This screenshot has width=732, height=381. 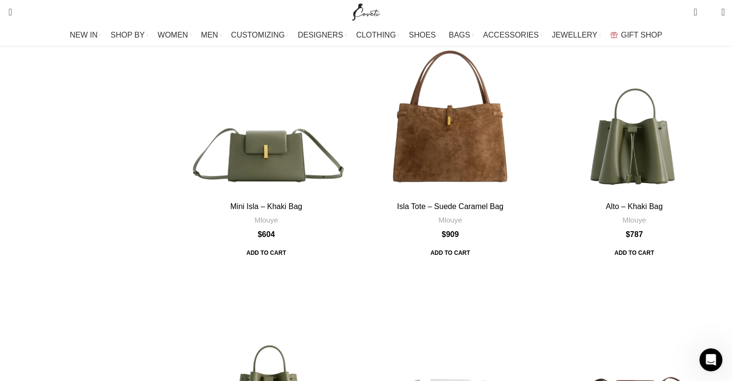 What do you see at coordinates (634, 253) in the screenshot?
I see `a: Add to cart: “Alto - Khaki Bag”` at bounding box center [634, 253].